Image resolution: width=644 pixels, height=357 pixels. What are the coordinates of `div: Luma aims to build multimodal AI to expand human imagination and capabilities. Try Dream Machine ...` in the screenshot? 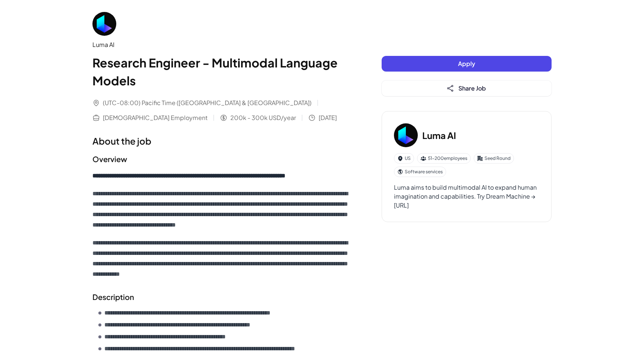 It's located at (467, 196).